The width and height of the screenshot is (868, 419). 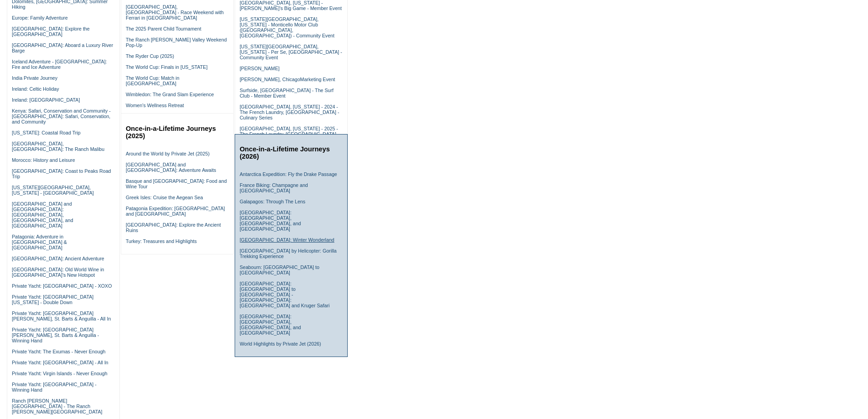 I want to click on a: Women's Wellness Retreat, so click(x=155, y=105).